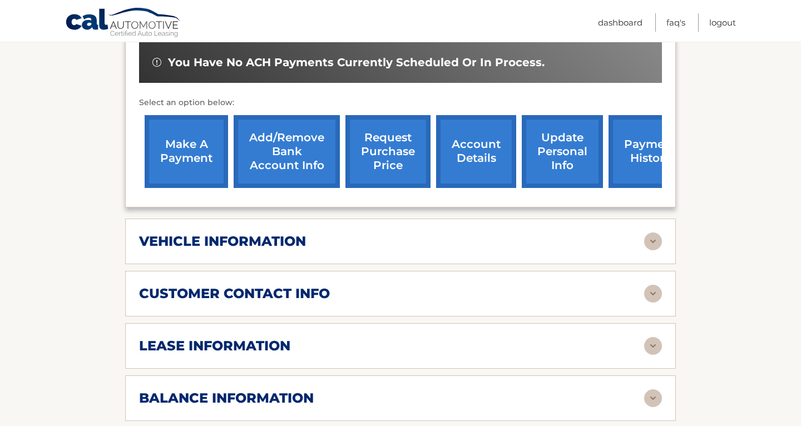  What do you see at coordinates (476, 151) in the screenshot?
I see `a: account details` at bounding box center [476, 151].